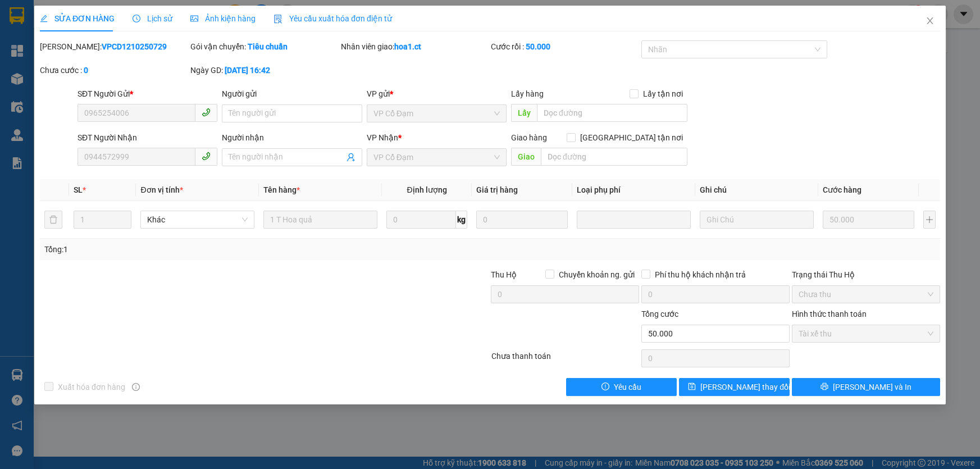  What do you see at coordinates (930, 21) in the screenshot?
I see `span: close` at bounding box center [930, 21].